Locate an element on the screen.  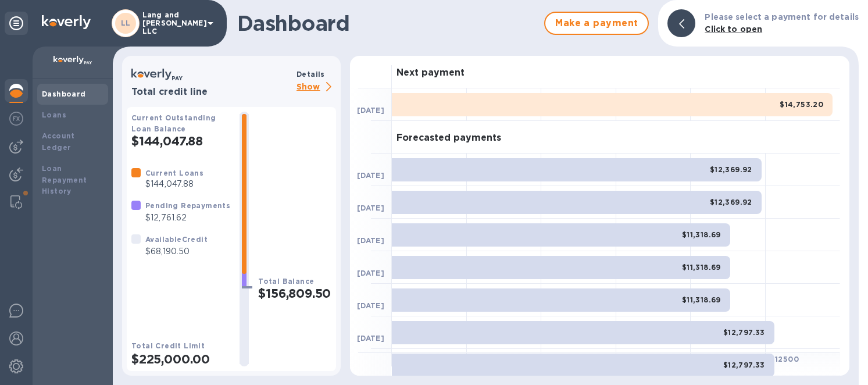
img: Logo is located at coordinates (66, 22).